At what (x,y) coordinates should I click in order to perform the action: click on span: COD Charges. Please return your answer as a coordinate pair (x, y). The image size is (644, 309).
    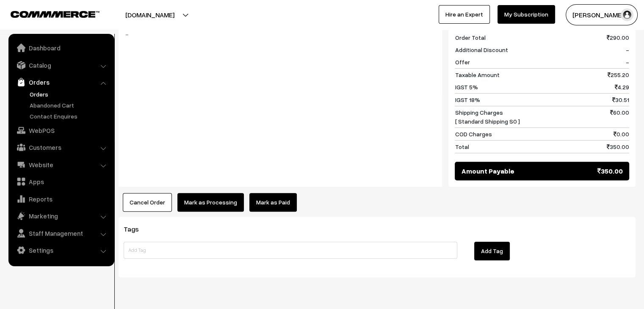
    Looking at the image, I should click on (473, 134).